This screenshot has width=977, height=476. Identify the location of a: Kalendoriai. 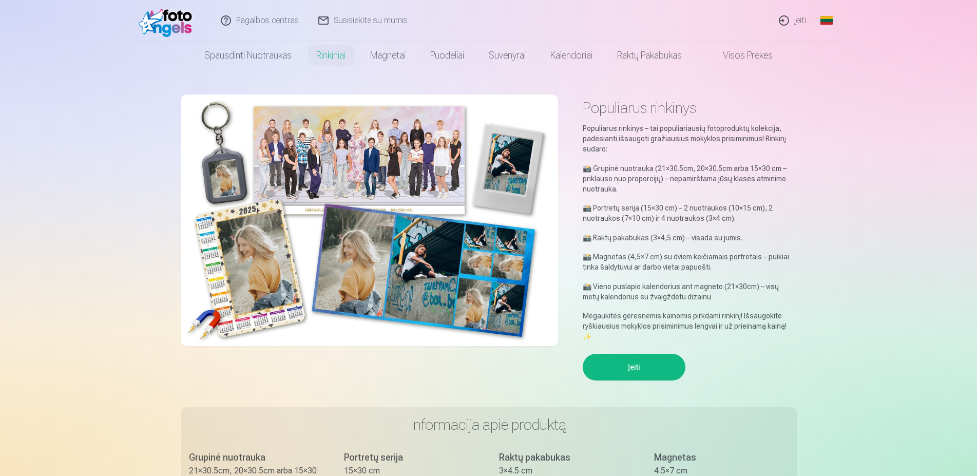
(572, 55).